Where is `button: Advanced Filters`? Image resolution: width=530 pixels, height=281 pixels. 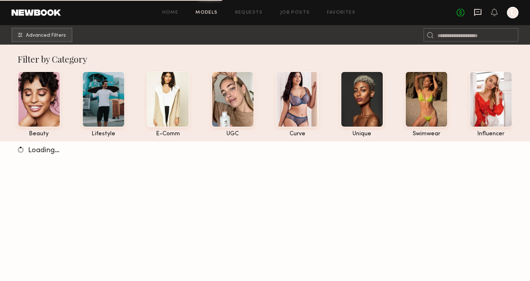
button: Advanced Filters is located at coordinates (42, 35).